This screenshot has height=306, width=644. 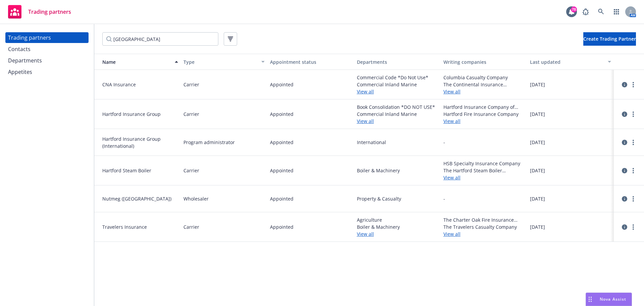 What do you see at coordinates (610, 38) in the screenshot?
I see `span: Create Trading Partner` at bounding box center [610, 38].